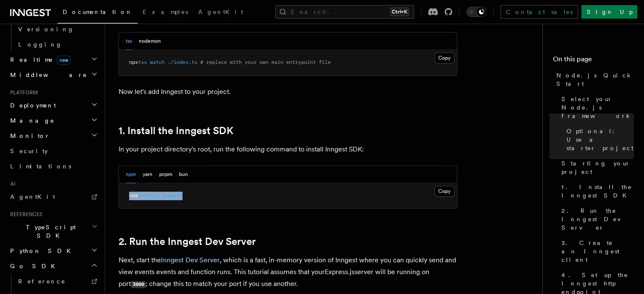 The image size is (644, 294). Describe the element at coordinates (53, 75) in the screenshot. I see `button: Middleware` at that location.